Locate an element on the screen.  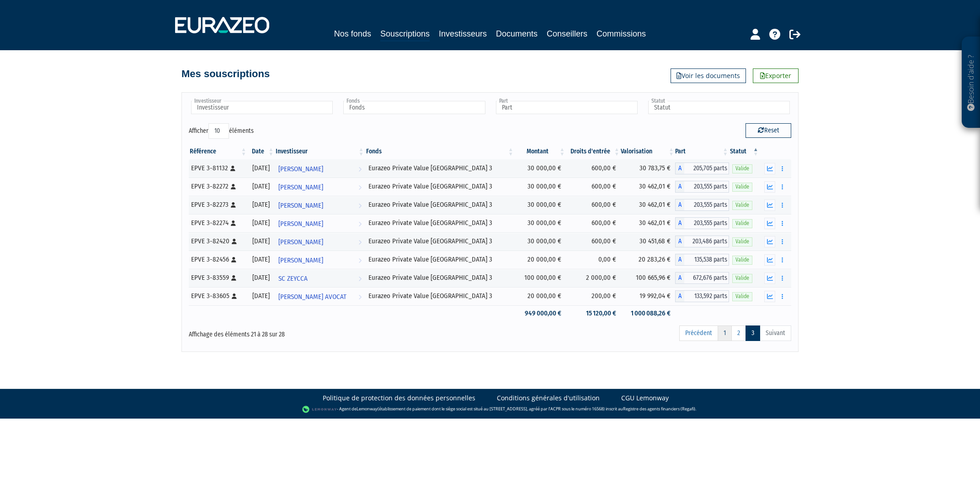
td: 30 451,68 € is located at coordinates (648, 241).